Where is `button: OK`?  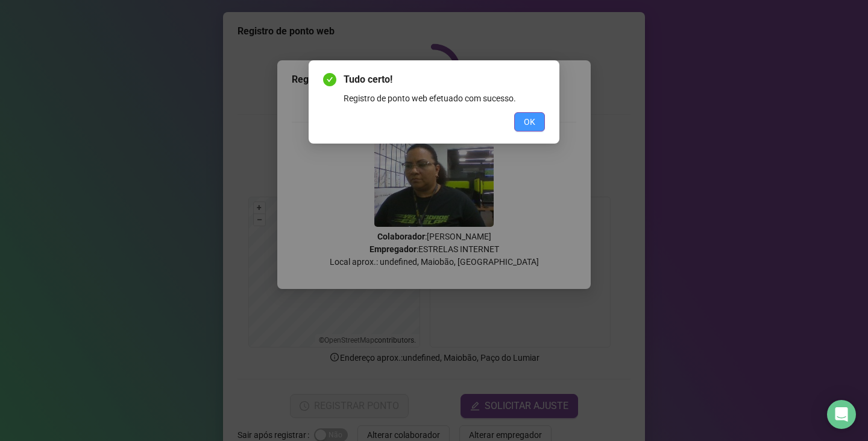 button: OK is located at coordinates (529, 122).